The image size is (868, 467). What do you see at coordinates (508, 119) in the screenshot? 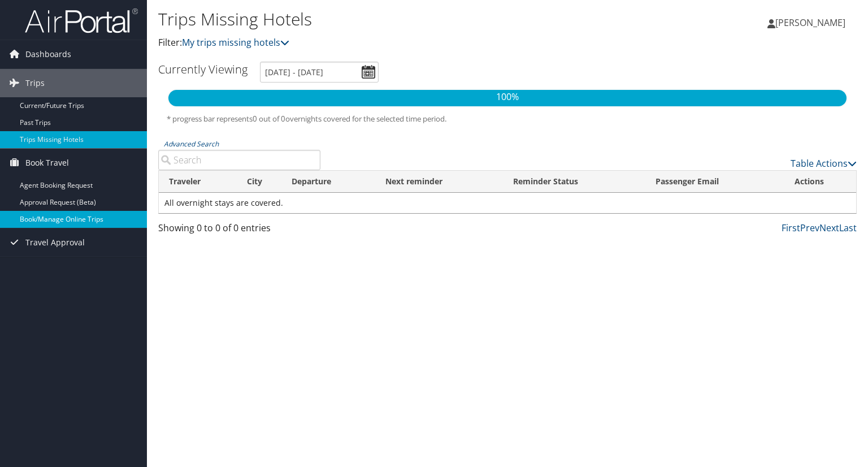
I see `h5: * progress bar represents overnights covered for the selected time period.` at bounding box center [508, 119].